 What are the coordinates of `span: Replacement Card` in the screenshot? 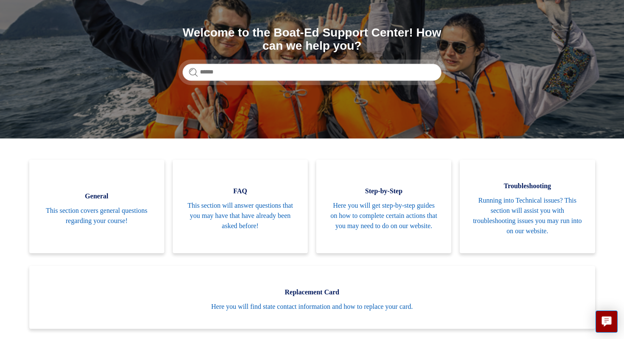 It's located at (312, 292).